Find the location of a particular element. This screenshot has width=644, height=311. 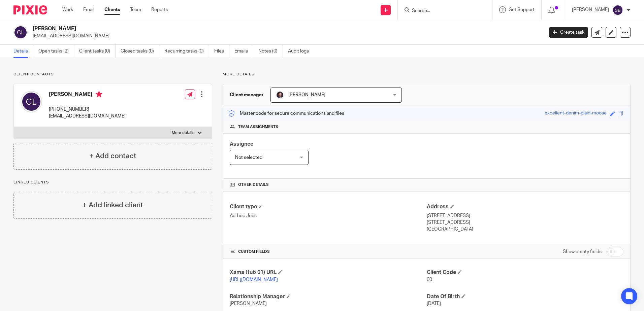

a: Work is located at coordinates (67, 9).